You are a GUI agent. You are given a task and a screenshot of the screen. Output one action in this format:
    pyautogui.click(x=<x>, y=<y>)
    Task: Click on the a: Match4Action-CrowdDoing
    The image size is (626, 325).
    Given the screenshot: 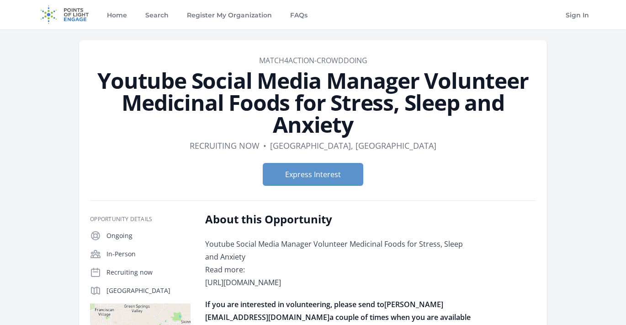 What is the action you would take?
    pyautogui.click(x=313, y=60)
    